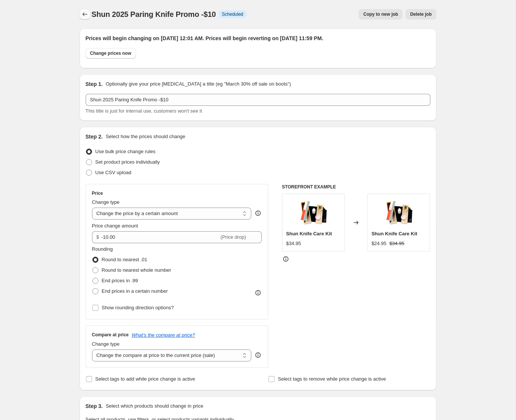 The width and height of the screenshot is (516, 420). What do you see at coordinates (144, 111) in the screenshot?
I see `span: This title is just for internal use, customers won't see it` at bounding box center [144, 111].